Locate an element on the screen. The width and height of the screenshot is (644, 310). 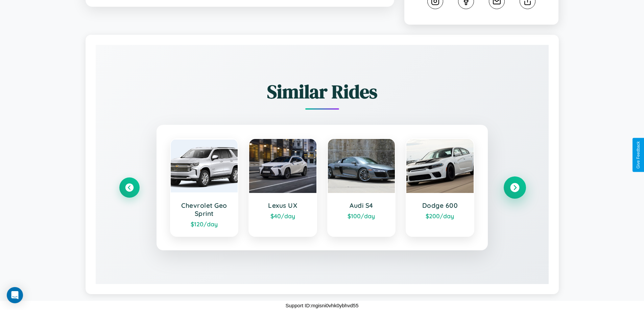
h3: Audi S4 is located at coordinates (361, 206).